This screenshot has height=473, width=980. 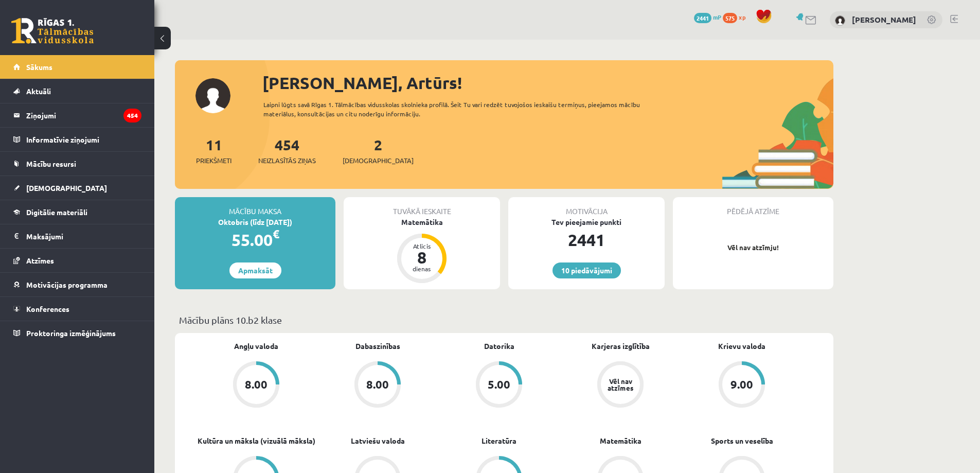 I want to click on a: Apmaksāt, so click(x=255, y=270).